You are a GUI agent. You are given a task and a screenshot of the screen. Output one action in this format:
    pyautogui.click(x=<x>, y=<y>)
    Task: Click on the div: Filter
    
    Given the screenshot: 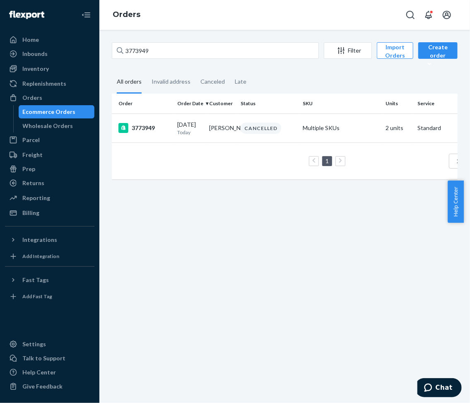 What is the action you would take?
    pyautogui.click(x=348, y=51)
    